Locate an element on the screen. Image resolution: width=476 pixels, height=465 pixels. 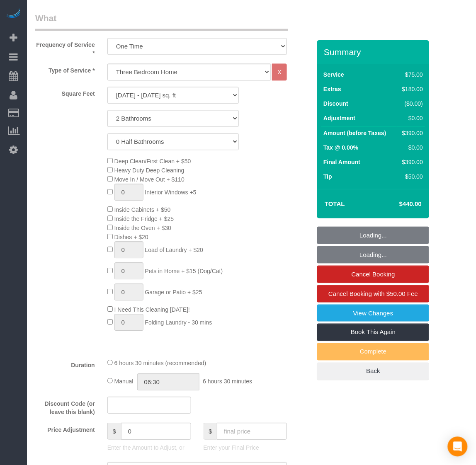
span: Inside the Fridge + $25 is located at coordinates (144, 219).